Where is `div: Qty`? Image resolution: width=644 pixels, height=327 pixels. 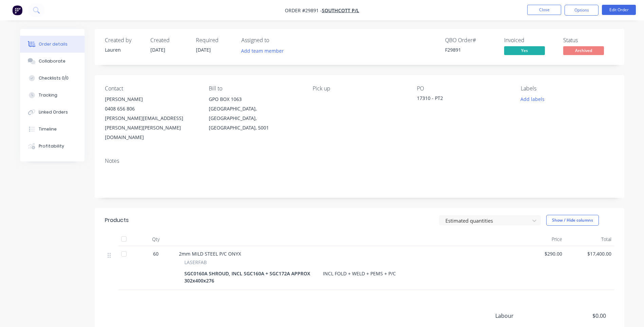 div: Qty is located at coordinates (156, 239).